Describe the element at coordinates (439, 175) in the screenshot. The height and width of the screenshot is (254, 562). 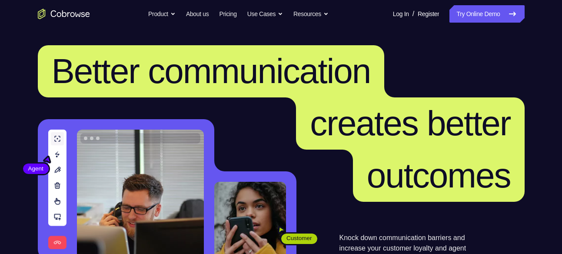
I see `span: outcomes` at that location.